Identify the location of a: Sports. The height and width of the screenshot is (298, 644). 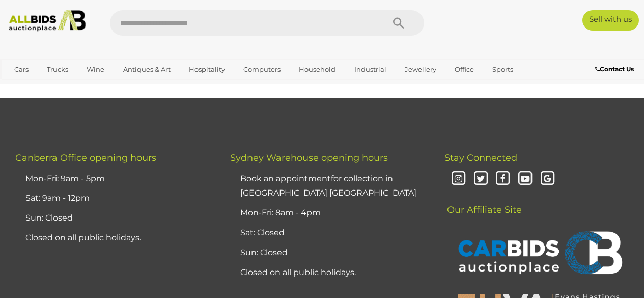
(503, 69).